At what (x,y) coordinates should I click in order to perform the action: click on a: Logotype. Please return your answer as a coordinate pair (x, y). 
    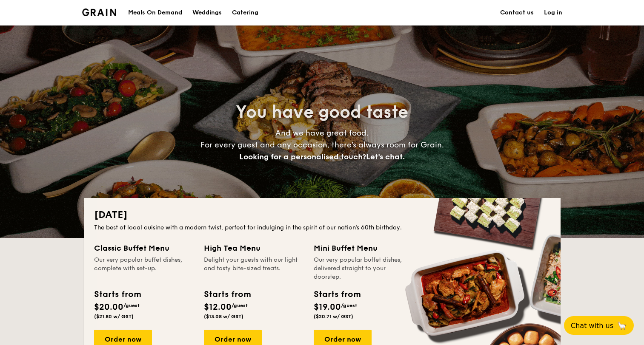
    Looking at the image, I should click on (99, 12).